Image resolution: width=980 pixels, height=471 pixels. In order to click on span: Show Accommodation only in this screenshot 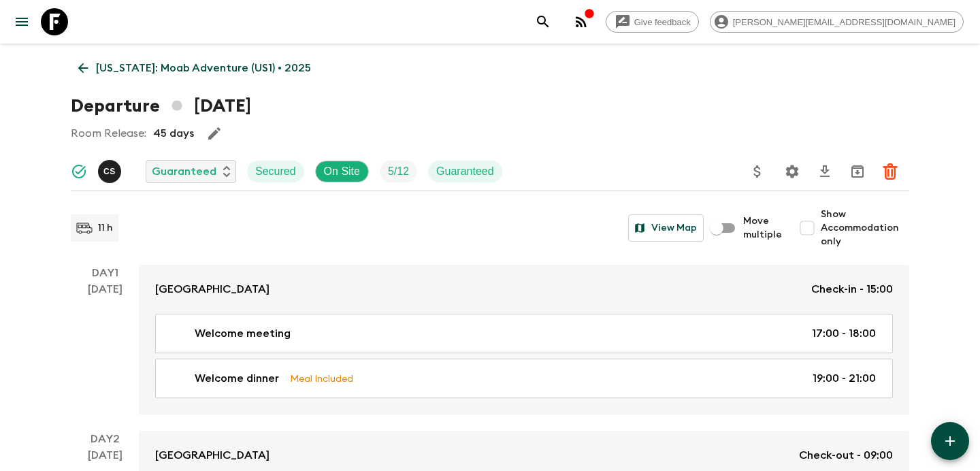, I will do `click(865, 228)`.